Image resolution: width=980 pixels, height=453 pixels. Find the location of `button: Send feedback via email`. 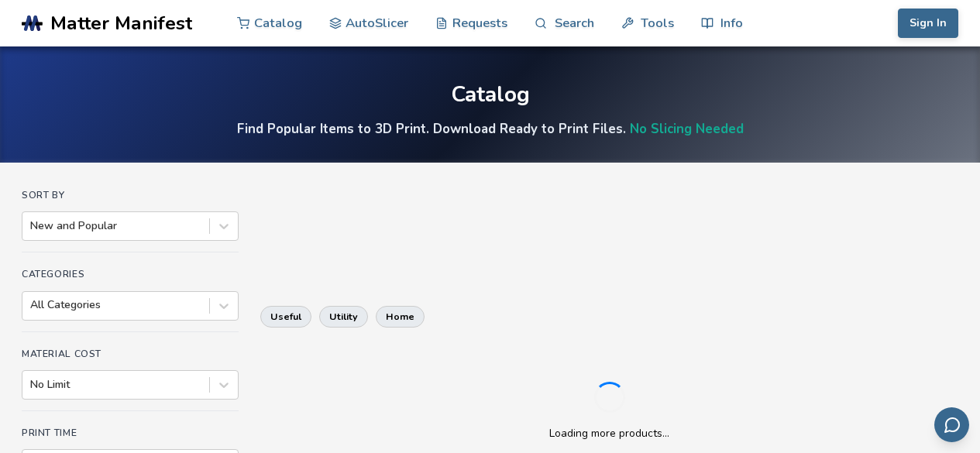

button: Send feedback via email is located at coordinates (951, 425).